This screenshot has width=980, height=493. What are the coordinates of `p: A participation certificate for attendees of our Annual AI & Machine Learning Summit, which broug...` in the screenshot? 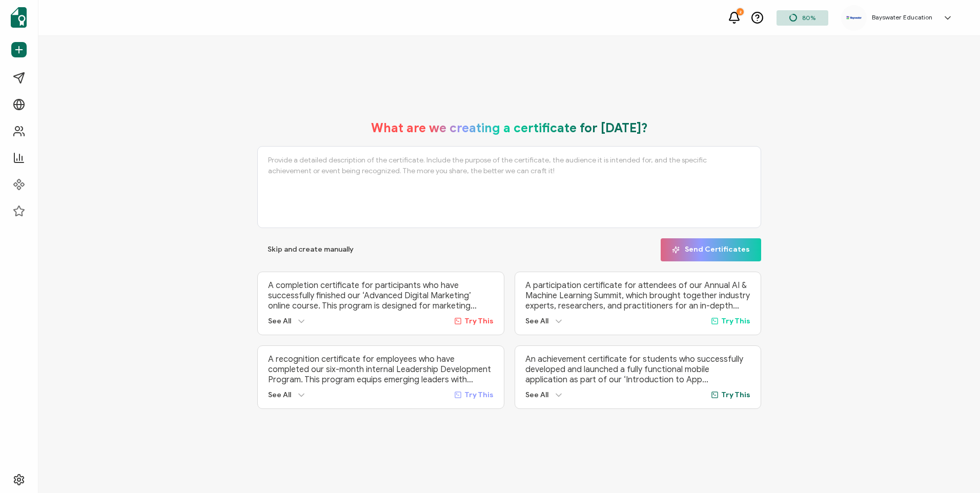 It's located at (638, 296).